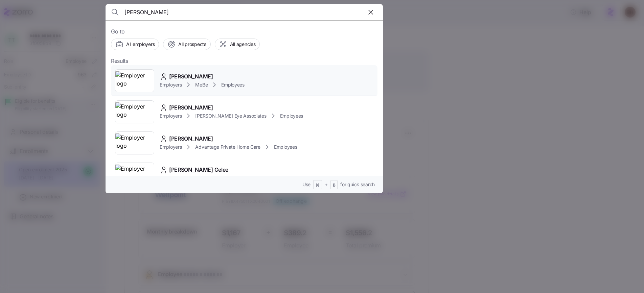 Image resolution: width=644 pixels, height=293 pixels. Describe the element at coordinates (245, 32) in the screenshot. I see `span: Go to` at that location.